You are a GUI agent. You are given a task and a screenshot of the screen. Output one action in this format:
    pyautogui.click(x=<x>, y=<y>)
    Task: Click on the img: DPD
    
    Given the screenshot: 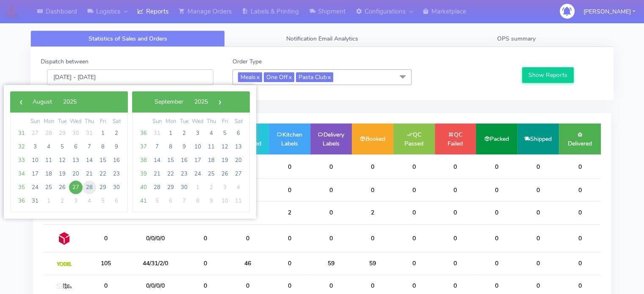 What is the action you would take?
    pyautogui.click(x=64, y=238)
    